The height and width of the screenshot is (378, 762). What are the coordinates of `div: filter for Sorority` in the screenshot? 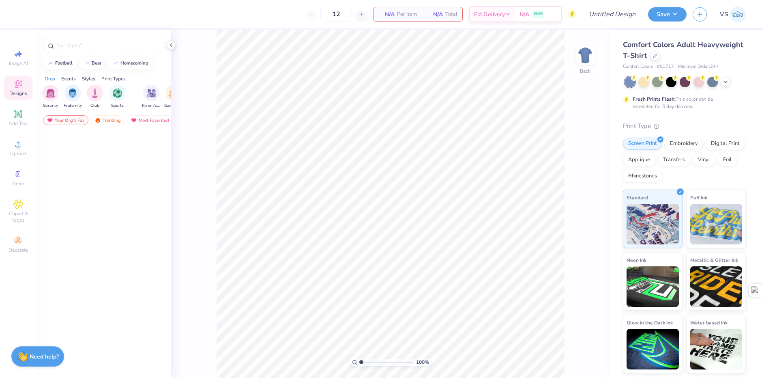 It's located at (50, 97).